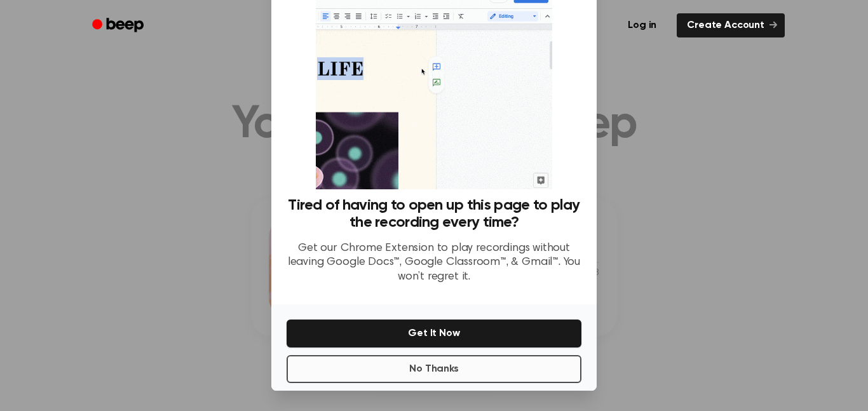 This screenshot has width=868, height=411. What do you see at coordinates (434, 214) in the screenshot?
I see `h3: Tired of having to open up this page to play the recording every time?` at bounding box center [434, 214].